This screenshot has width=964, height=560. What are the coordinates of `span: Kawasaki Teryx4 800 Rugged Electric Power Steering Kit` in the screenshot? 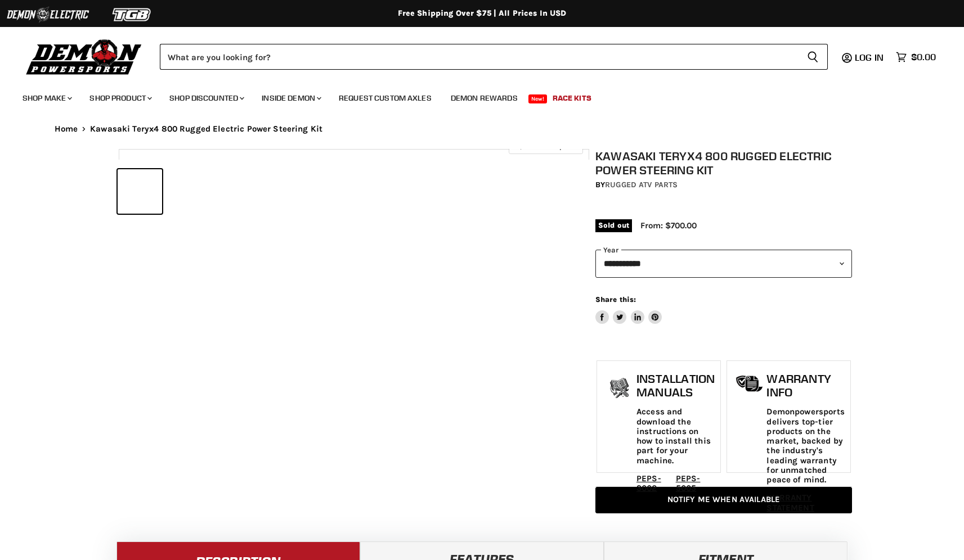 It's located at (206, 129).